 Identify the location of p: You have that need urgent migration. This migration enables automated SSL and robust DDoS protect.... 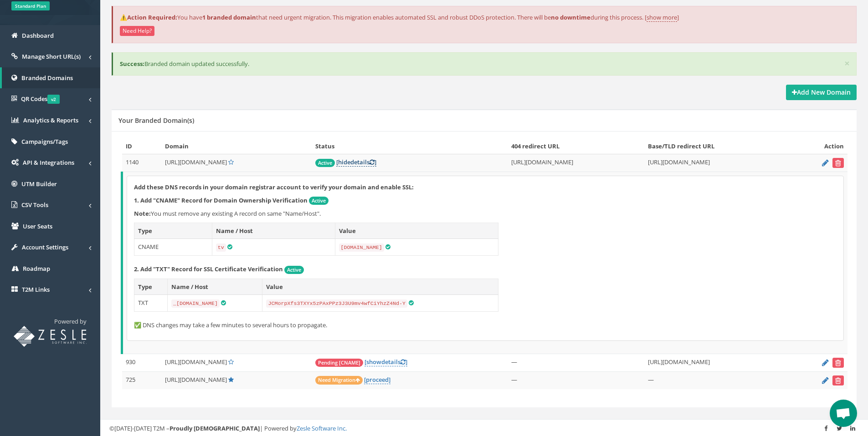
(485, 17).